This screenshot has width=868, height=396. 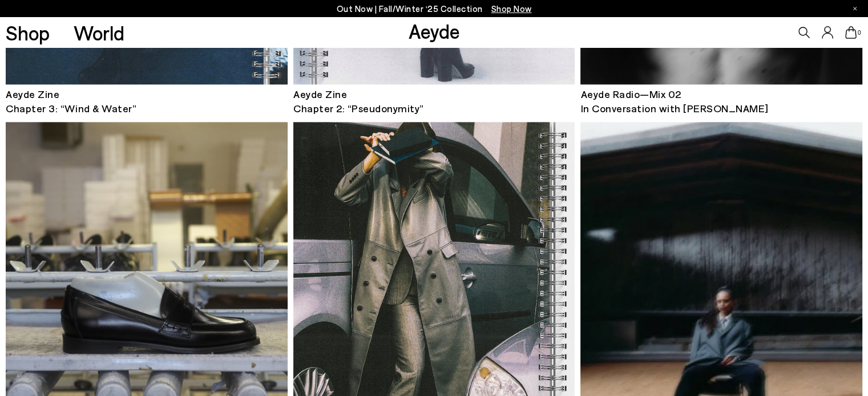 I want to click on span: Aeyde Zine Chapter 2: “Pseudonymity”, so click(x=358, y=101).